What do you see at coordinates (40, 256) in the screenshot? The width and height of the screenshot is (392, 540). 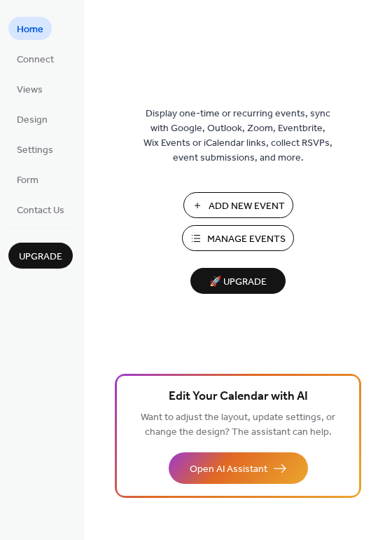 I see `span: Upgrade` at bounding box center [40, 256].